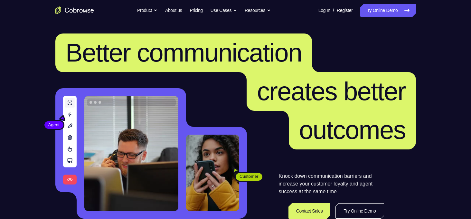  What do you see at coordinates (147, 10) in the screenshot?
I see `button: Product` at bounding box center [147, 10].